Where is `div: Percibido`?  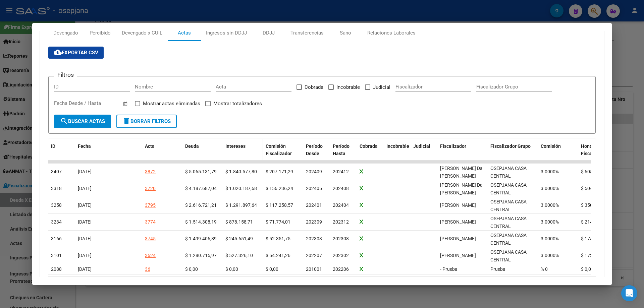
div: Percibido is located at coordinates (100, 33).